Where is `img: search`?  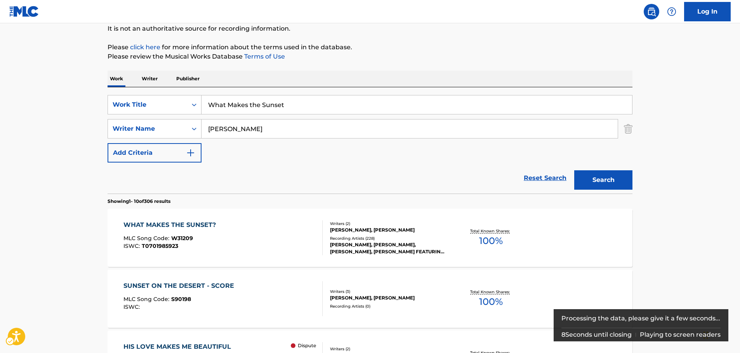
img: search is located at coordinates (651, 12).